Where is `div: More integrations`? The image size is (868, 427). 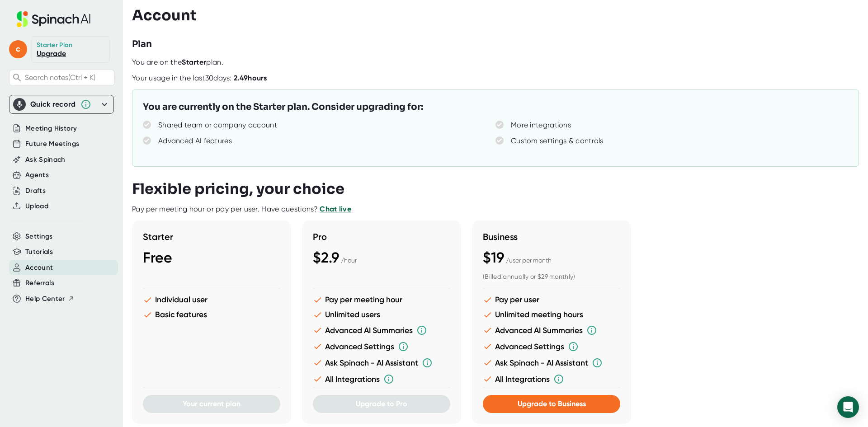
div: More integrations is located at coordinates (541, 125).